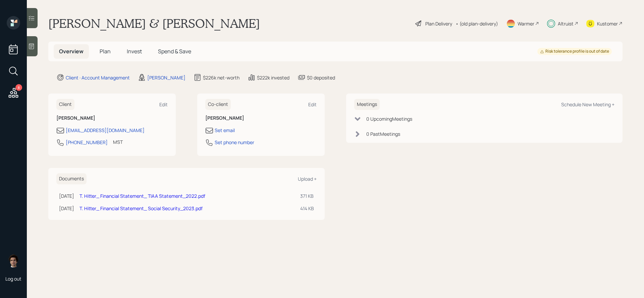 The height and width of the screenshot is (298, 644). What do you see at coordinates (142, 196) in the screenshot?
I see `a: T. Hitter_ Financial Statement_ TIAA Statement_2022.pdf` at bounding box center [142, 196].